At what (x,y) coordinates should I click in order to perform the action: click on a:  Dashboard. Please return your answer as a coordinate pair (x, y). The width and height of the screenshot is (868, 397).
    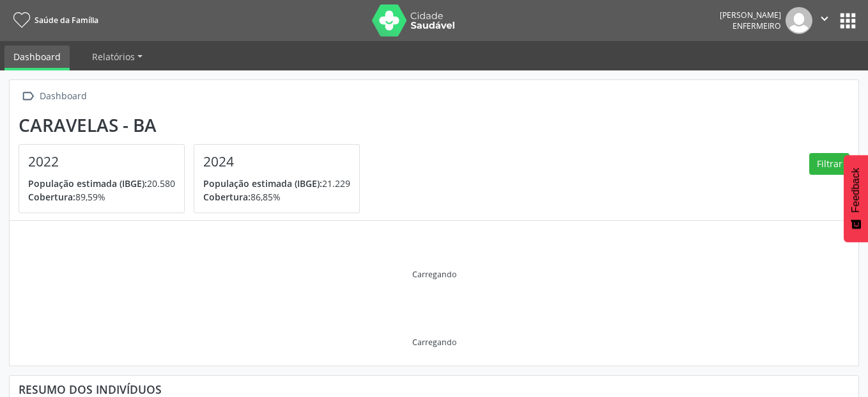
    Looking at the image, I should click on (53, 96).